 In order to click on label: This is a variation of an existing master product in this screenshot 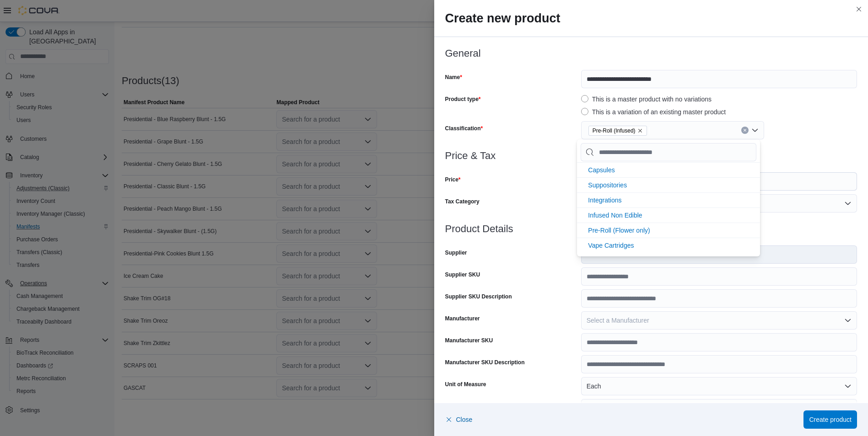, I will do `click(653, 112)`.